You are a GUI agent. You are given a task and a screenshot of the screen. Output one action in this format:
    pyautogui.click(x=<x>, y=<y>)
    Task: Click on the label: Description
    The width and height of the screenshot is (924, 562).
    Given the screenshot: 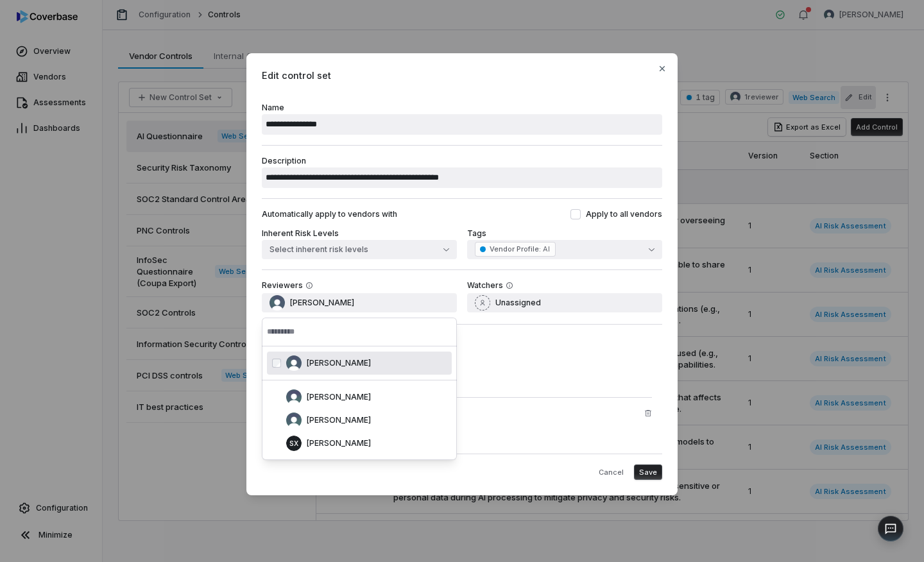 What is the action you would take?
    pyautogui.click(x=462, y=172)
    